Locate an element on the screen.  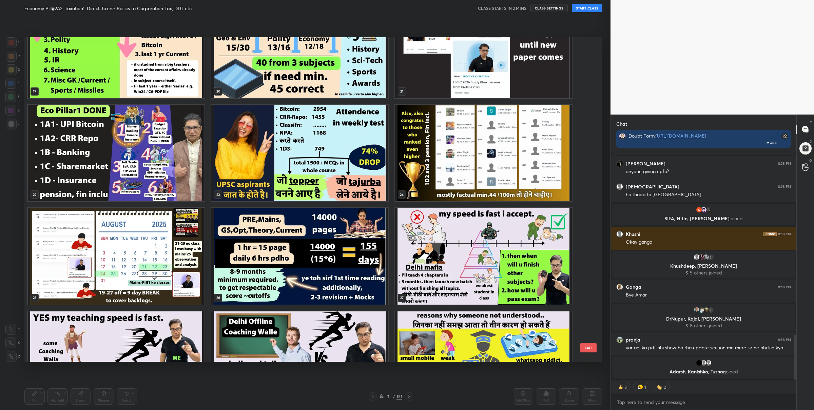
p: Adarsh, Kanishka, Tushar is located at coordinates (703, 372).